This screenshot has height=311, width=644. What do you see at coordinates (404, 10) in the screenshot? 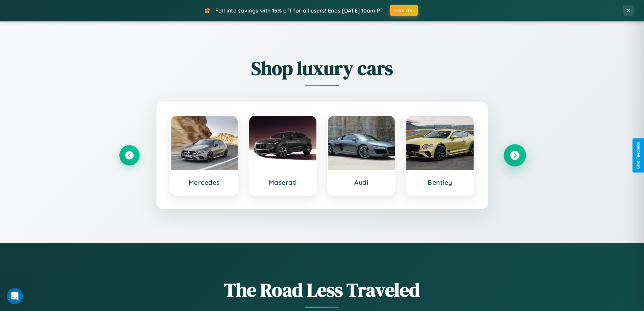
I see `button: FALL15` at bounding box center [404, 10].